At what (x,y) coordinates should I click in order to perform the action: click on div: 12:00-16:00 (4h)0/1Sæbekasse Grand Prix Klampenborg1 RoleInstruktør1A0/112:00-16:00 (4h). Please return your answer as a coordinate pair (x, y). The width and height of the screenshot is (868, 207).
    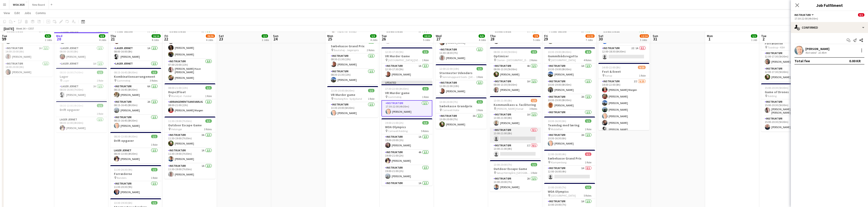
    Looking at the image, I should click on (569, 165).